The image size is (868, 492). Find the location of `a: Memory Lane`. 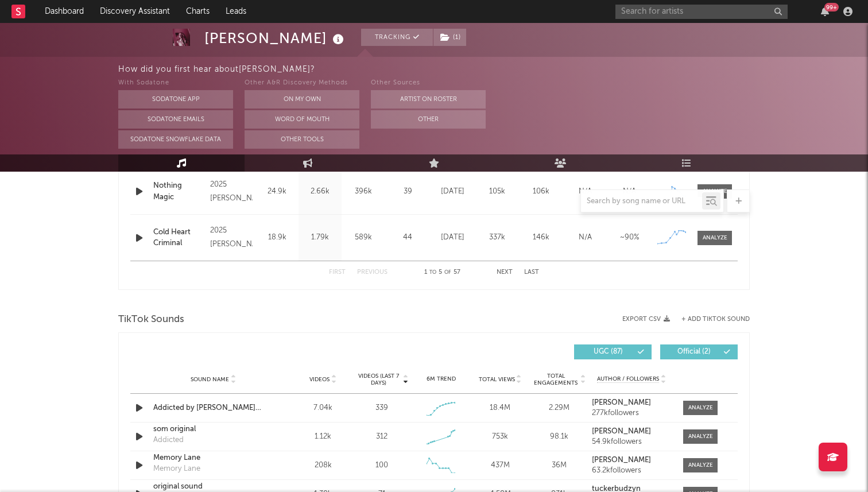

a: Memory Lane is located at coordinates (213, 459).